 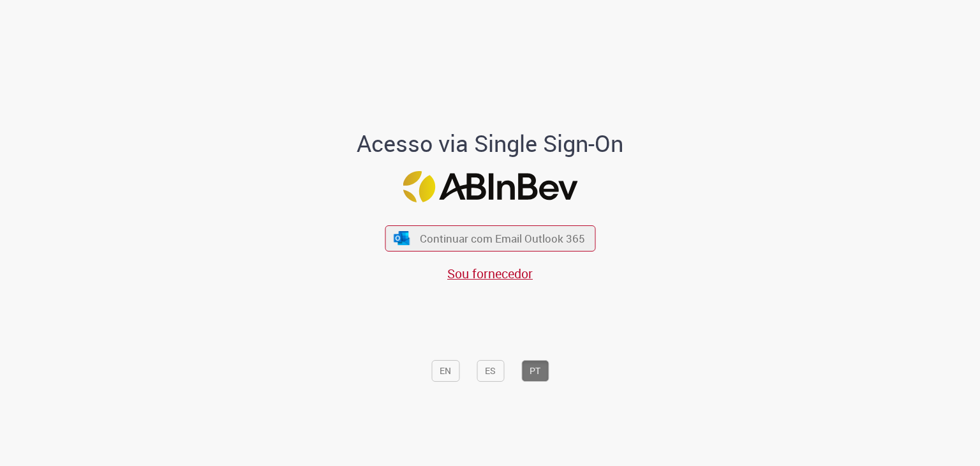 What do you see at coordinates (502, 238) in the screenshot?
I see `span: Continuar com Email Outlook 365` at bounding box center [502, 238].